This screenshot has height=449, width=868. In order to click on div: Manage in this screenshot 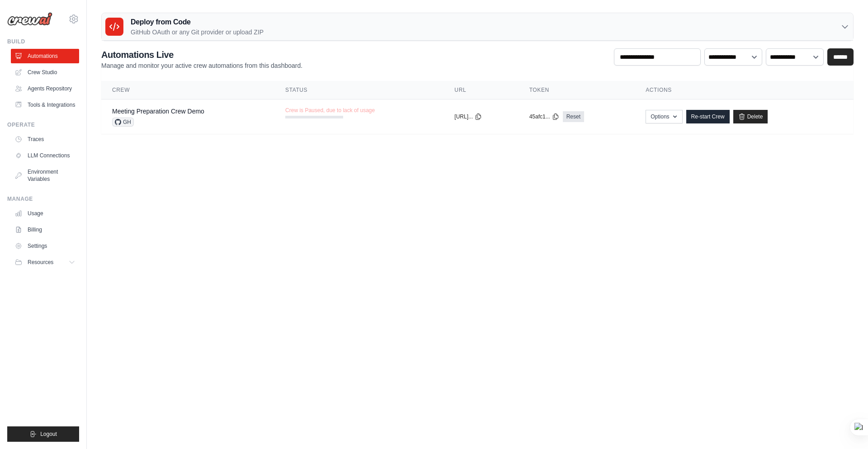, I will do `click(43, 199)`.